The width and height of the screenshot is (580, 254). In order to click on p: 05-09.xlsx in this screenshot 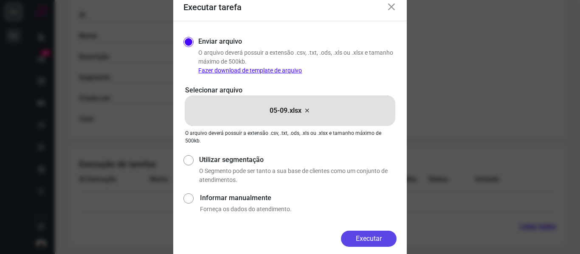, I will do `click(285, 111)`.